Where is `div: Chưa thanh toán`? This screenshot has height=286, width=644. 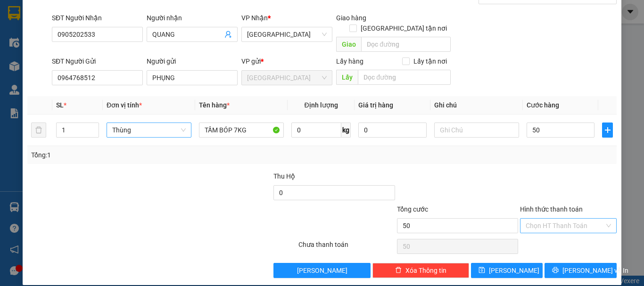 div: Chưa thanh toán is located at coordinates (347, 248).